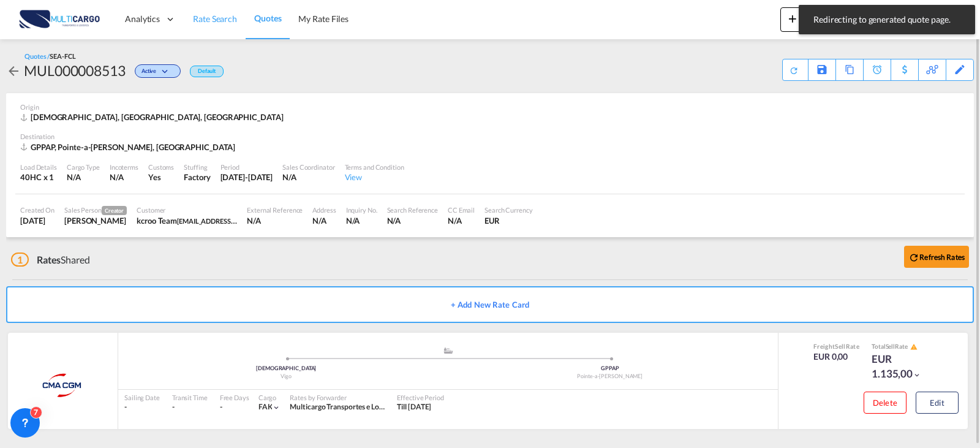 The height and width of the screenshot is (448, 980). Describe the element at coordinates (337, 407) in the screenshot. I see `div: Multicargo Transportes e Logistica` at that location.